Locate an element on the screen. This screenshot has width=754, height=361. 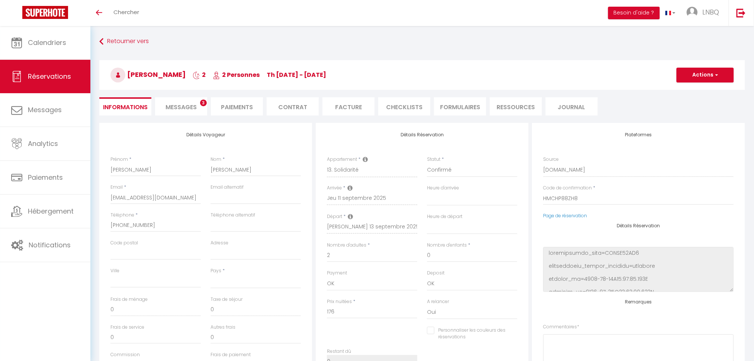
label: Adresse is located at coordinates (219, 243).